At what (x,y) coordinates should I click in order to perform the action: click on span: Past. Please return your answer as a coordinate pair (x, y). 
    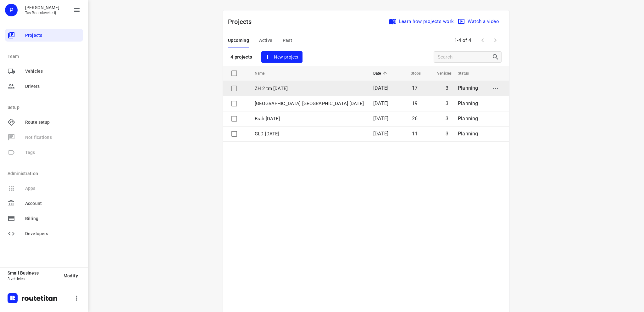
    Looking at the image, I should click on (288, 40).